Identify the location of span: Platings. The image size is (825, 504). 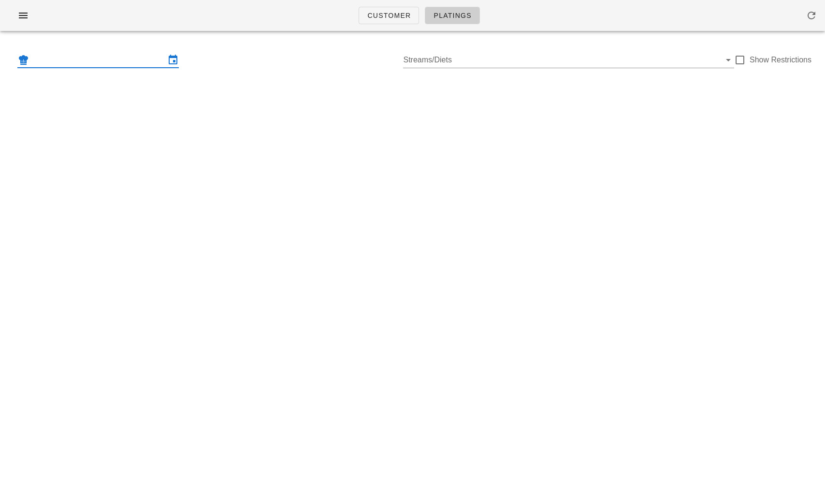
(452, 16).